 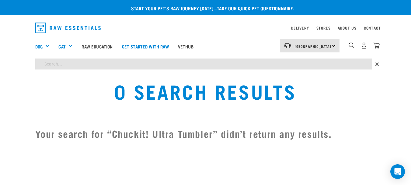 What do you see at coordinates (186, 46) in the screenshot?
I see `a: Vethub` at bounding box center [186, 46].